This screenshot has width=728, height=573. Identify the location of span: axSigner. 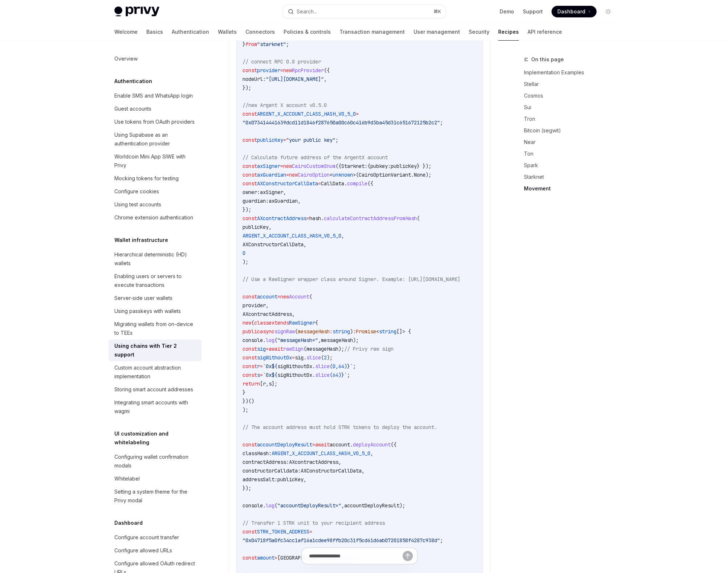
(268, 166).